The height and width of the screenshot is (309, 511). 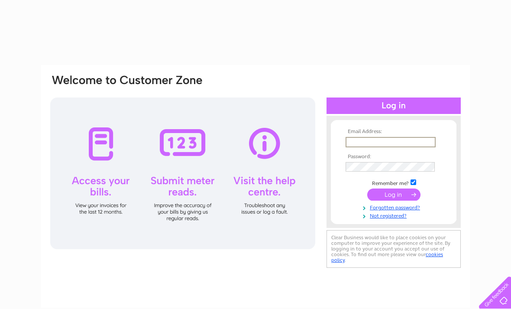 What do you see at coordinates (394, 249) in the screenshot?
I see `div: Clear Business would like to place cookies on your computer to improve your experience of the sit...` at bounding box center [394, 249].